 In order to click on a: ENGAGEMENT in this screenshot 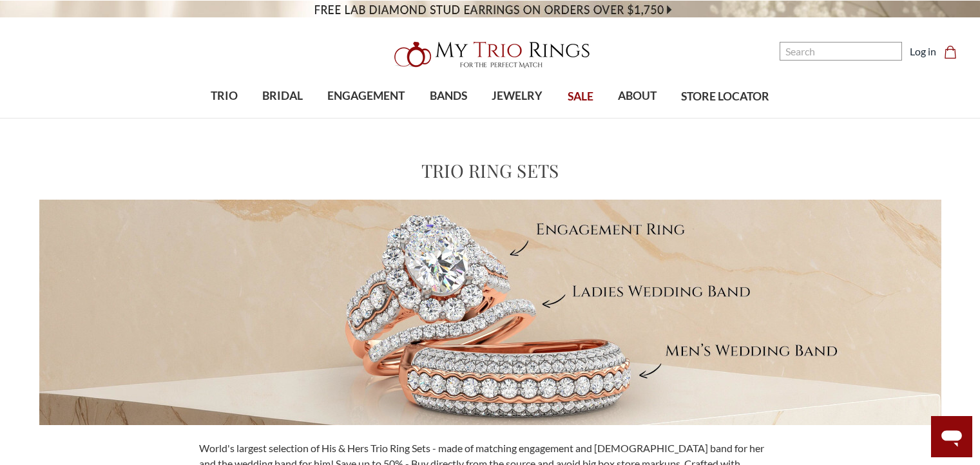, I will do `click(366, 96)`.